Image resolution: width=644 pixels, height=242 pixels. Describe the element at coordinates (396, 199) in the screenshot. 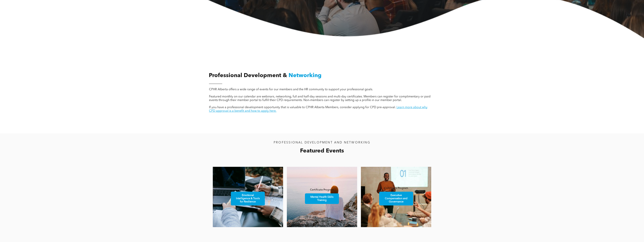

I see `a: Executive Compensation and Governance` at that location.